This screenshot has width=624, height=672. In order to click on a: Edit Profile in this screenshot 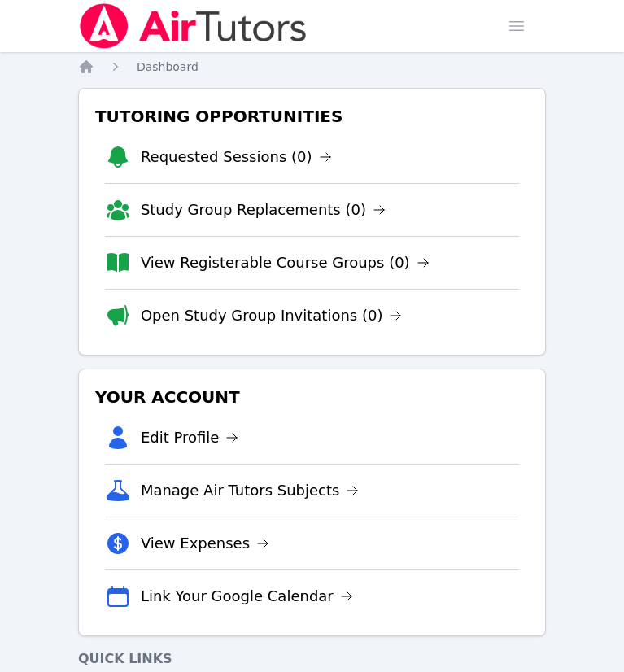, I will do `click(190, 438)`.